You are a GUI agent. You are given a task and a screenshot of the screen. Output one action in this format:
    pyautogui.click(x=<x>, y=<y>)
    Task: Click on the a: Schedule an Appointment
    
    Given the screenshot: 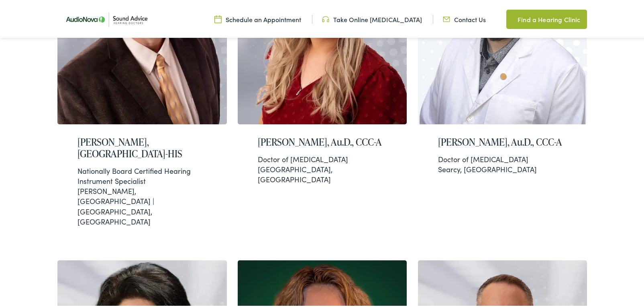 What is the action you would take?
    pyautogui.click(x=258, y=17)
    